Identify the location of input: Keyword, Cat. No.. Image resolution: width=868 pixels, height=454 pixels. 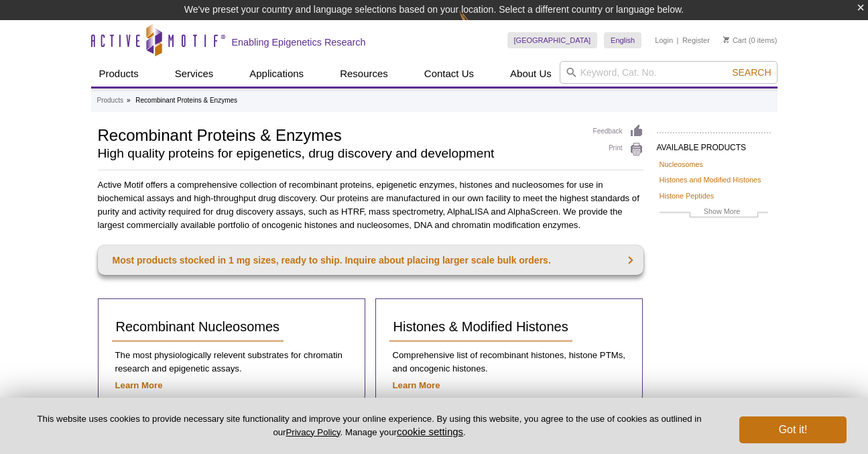
(668, 72).